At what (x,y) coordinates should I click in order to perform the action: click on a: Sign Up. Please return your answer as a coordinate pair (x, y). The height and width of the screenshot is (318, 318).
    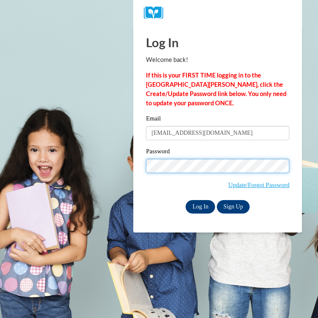
    Looking at the image, I should click on (233, 207).